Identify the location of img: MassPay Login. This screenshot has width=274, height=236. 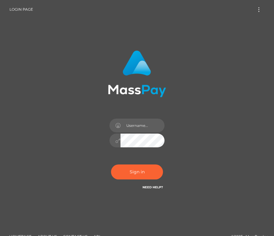
(137, 74).